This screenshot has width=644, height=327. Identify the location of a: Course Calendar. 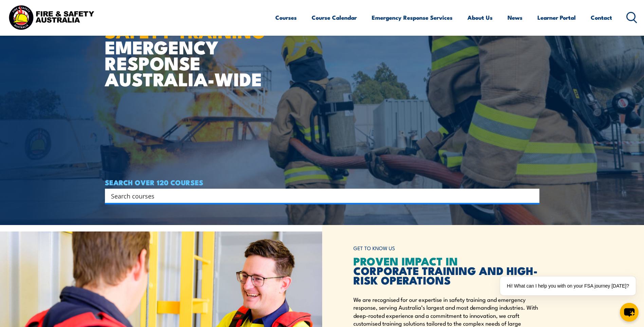
(334, 17).